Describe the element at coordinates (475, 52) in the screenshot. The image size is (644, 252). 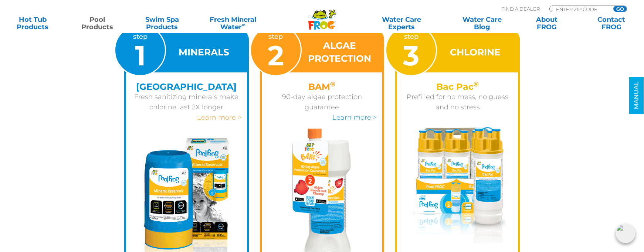
I see `h3: CHLORINE` at that location.